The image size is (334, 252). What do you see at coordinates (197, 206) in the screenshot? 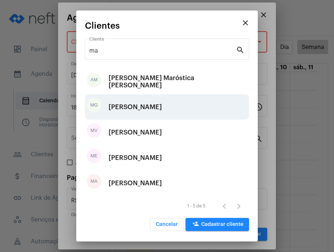
I see `div: 1 - 5 de 5` at bounding box center [197, 206].